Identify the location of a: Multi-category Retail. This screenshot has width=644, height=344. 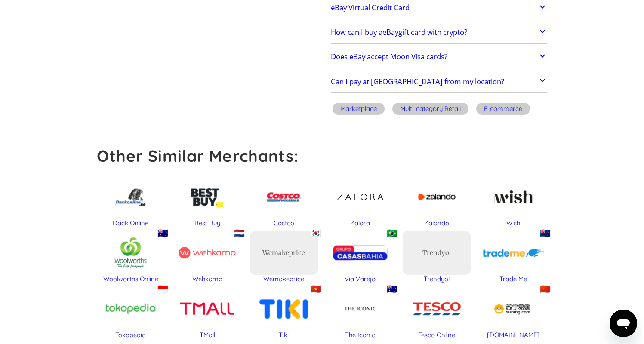
(430, 110).